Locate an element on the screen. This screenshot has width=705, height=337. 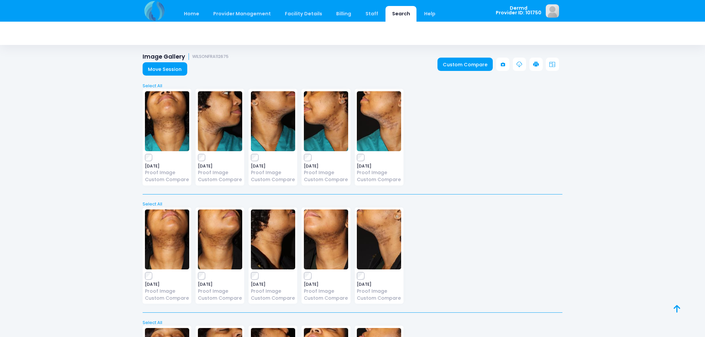
small: WILSONFRA112675 is located at coordinates (210, 57).